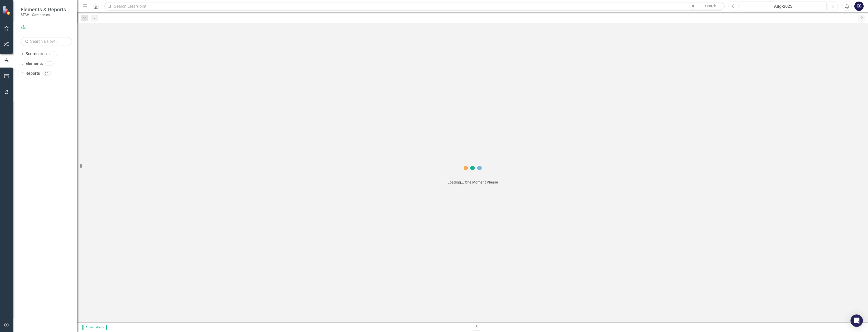  I want to click on div: Loading... One Moment Please, so click(473, 183).